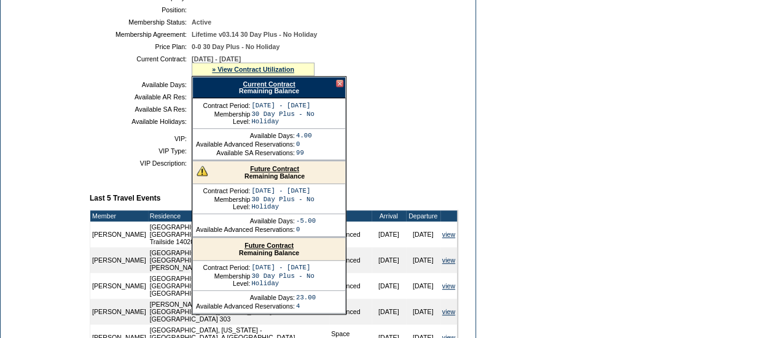 The image size is (777, 338). Describe the element at coordinates (141, 151) in the screenshot. I see `td: VIP Type:` at that location.